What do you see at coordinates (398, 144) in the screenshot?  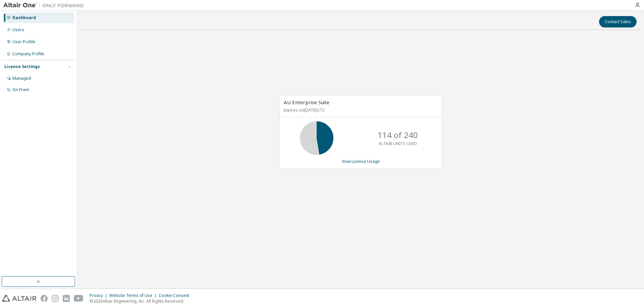 I see `p: ALTAIR UNITS USED` at bounding box center [398, 144].